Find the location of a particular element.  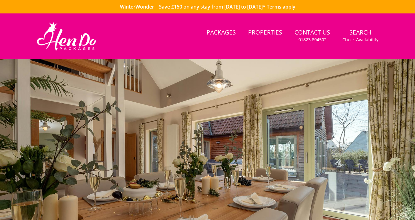

a: Packages is located at coordinates (221, 33).